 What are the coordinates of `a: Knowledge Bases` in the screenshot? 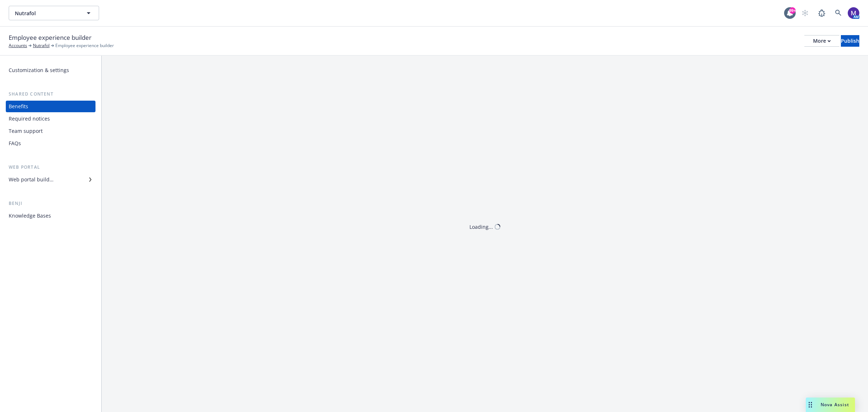 It's located at (51, 216).